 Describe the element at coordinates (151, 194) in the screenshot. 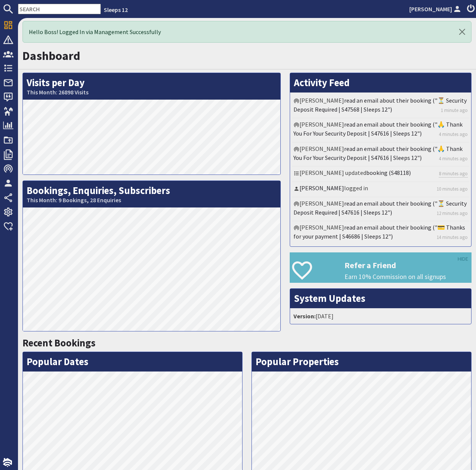

I see `h2: Bookings, Enquiries, Subscribers` at that location.